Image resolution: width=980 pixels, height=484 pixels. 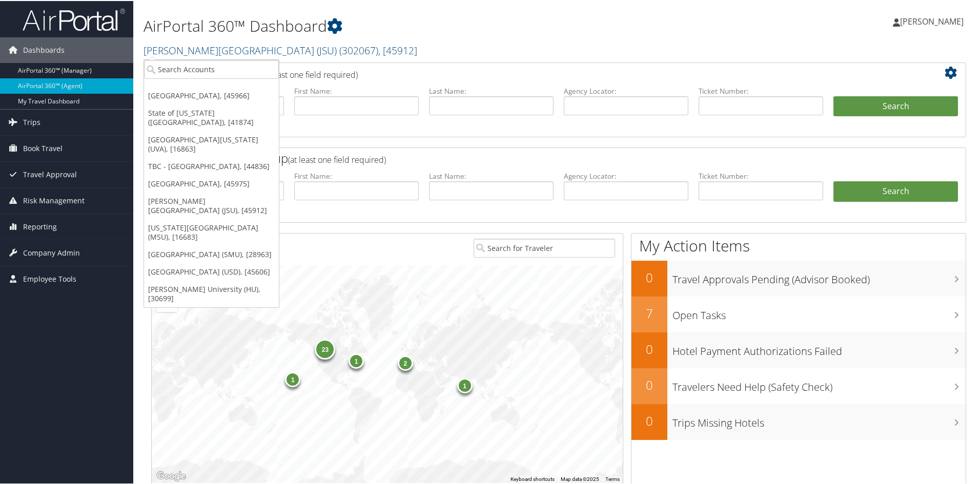 What do you see at coordinates (171, 475) in the screenshot?
I see `a: Open this area in Google Maps (opens a new window)` at bounding box center [171, 475].